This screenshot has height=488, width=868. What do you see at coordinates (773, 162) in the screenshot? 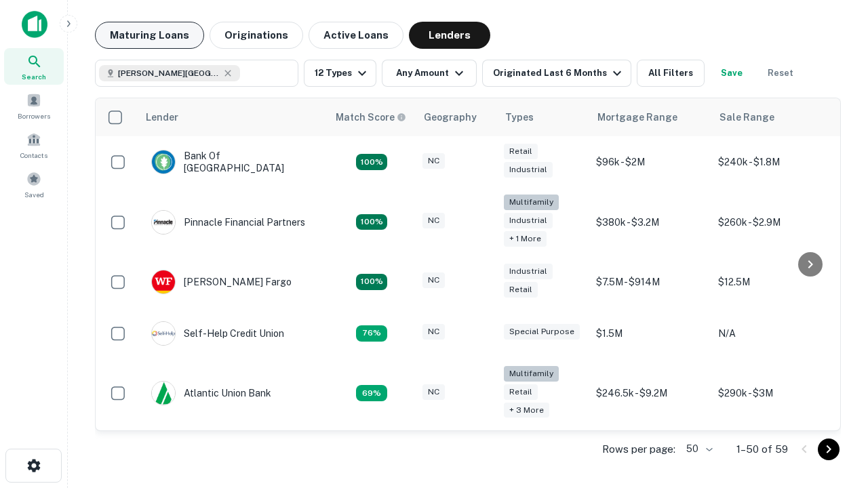
I see `td: $240k - $1.8M` at bounding box center [773, 162].